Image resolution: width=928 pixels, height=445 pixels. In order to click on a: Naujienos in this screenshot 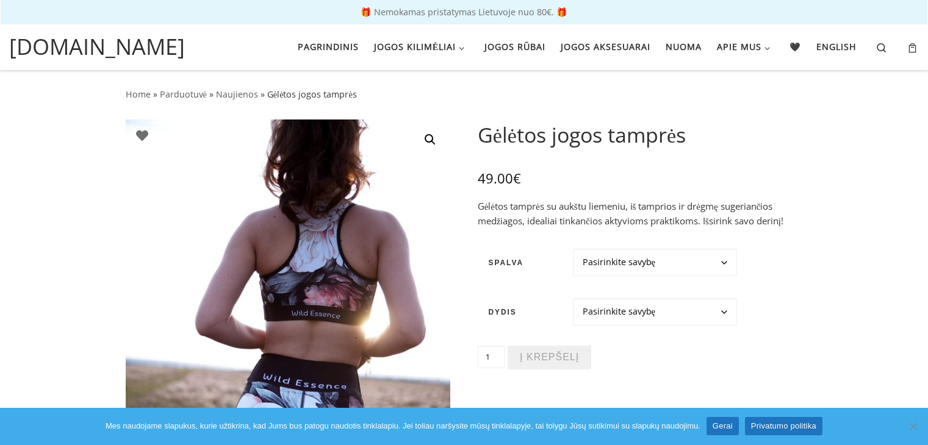, I will do `click(237, 94)`.